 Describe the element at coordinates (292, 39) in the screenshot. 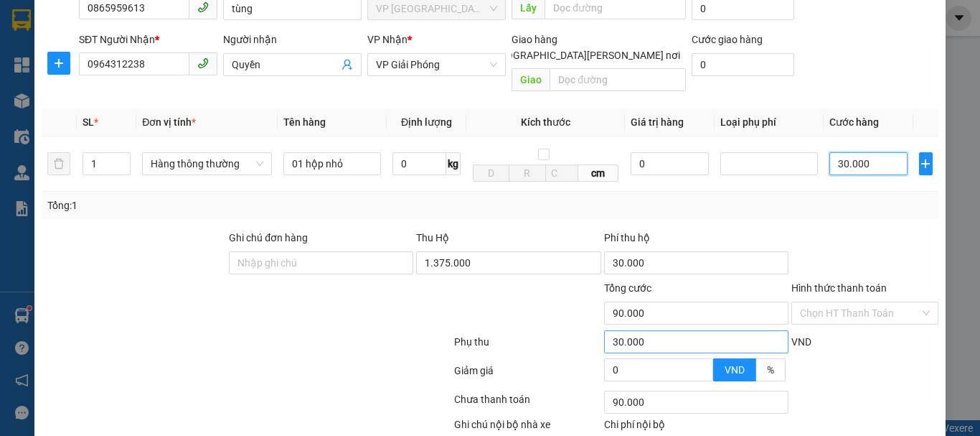

I see `div: Người nhận` at that location.